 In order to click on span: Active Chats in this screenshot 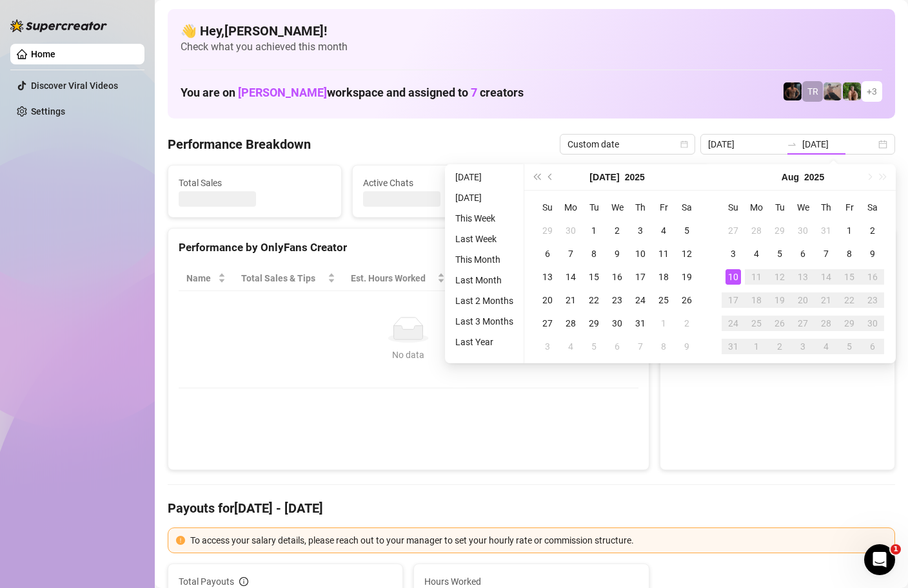, I will do `click(439, 183)`.